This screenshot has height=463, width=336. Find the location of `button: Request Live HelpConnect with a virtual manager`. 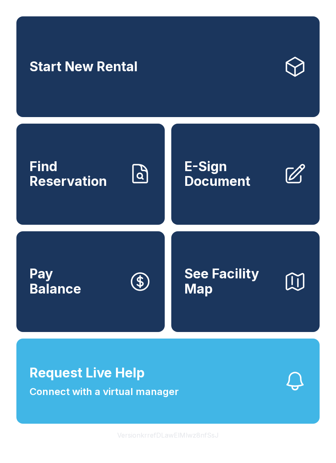

button: Request Live HelpConnect with a virtual manager is located at coordinates (168, 381).